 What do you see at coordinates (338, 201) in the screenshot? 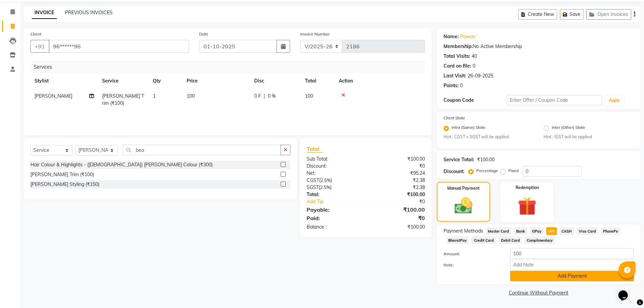
I see `a: Add Tip` at bounding box center [338, 201].